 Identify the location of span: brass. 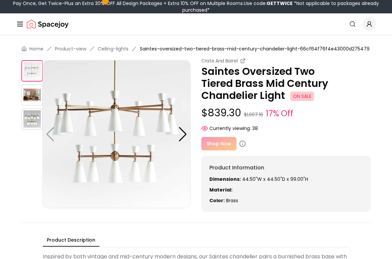
(232, 201).